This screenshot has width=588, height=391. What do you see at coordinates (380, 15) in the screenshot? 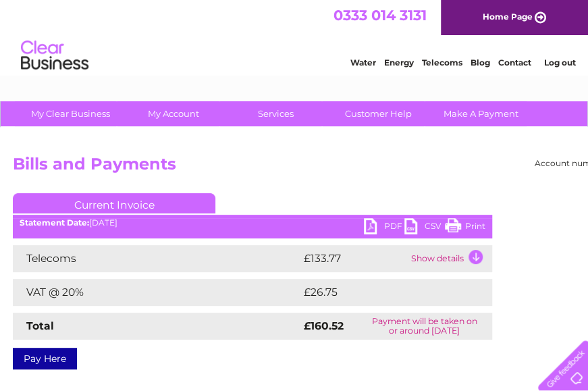
I see `a: 0333 014 3131` at bounding box center [380, 15].